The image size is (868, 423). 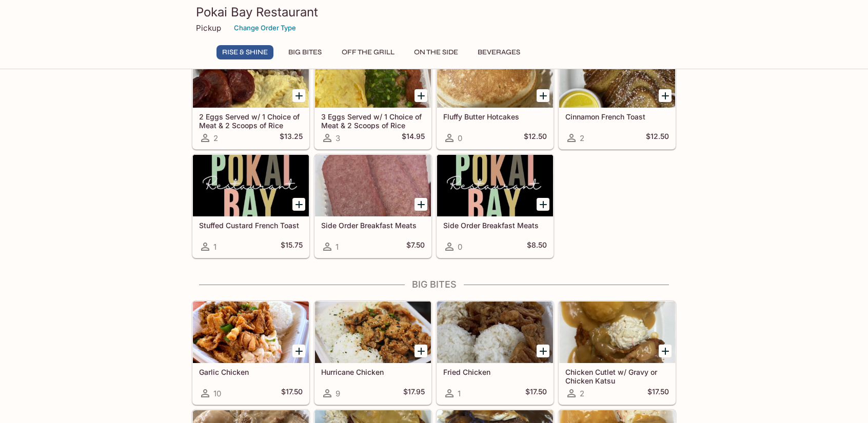 I want to click on button: On The Side, so click(x=436, y=52).